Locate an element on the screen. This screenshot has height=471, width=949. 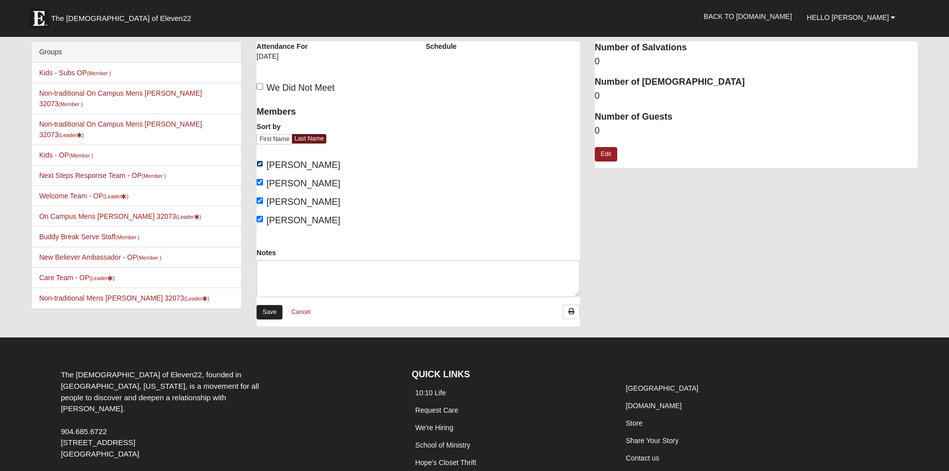
a: Kids - Subs OP(Member ) is located at coordinates (75, 73).